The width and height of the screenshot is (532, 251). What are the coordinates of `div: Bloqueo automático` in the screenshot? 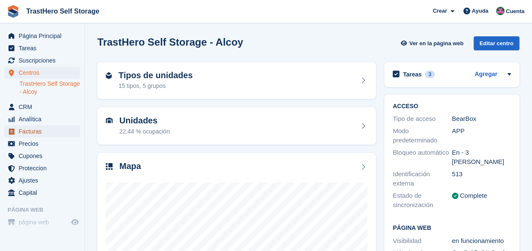 It's located at (422, 157).